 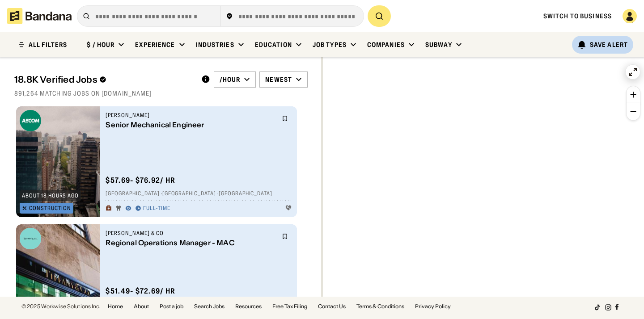 I want to click on div: $ 51.49 - $72.69 / hr, so click(x=140, y=291).